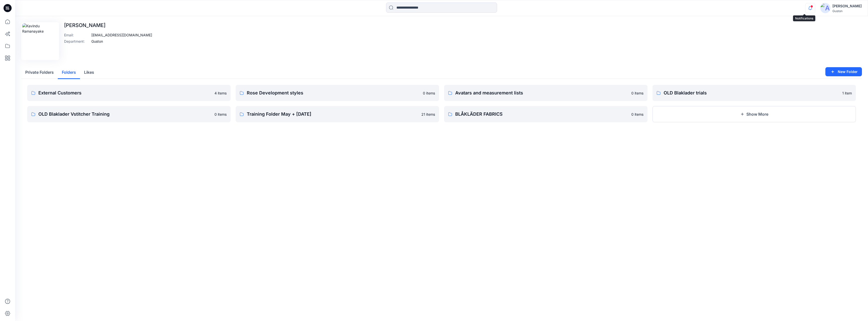  I want to click on a: External Customers4 items, so click(129, 93).